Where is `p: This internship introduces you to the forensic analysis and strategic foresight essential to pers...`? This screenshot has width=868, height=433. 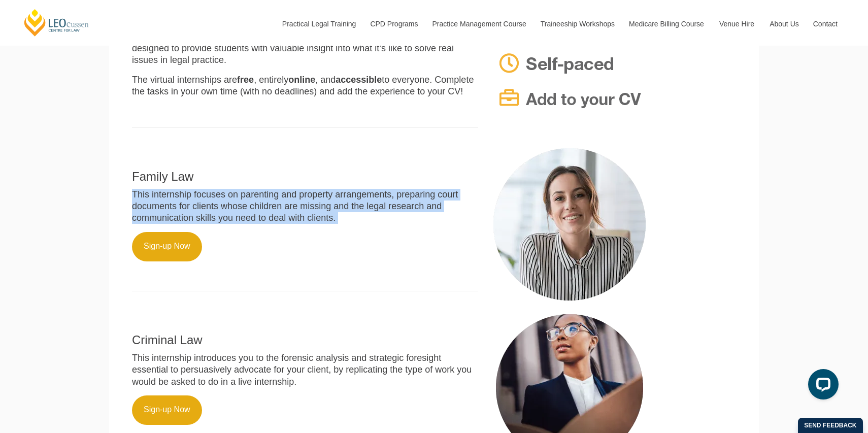 p: This internship introduces you to the forensic analysis and strategic foresight essential to pers... is located at coordinates (305, 370).